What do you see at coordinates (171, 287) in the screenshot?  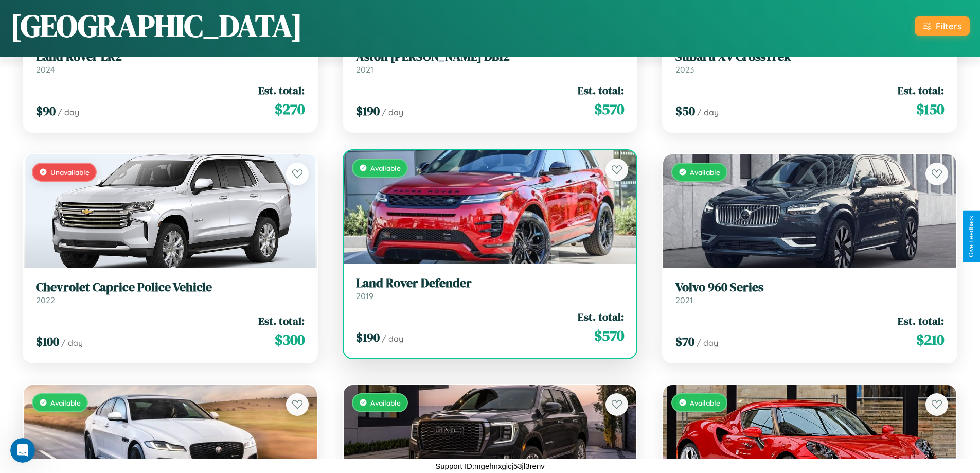 I see `h3: Chevrolet Caprice Police Vehicle` at bounding box center [171, 287].